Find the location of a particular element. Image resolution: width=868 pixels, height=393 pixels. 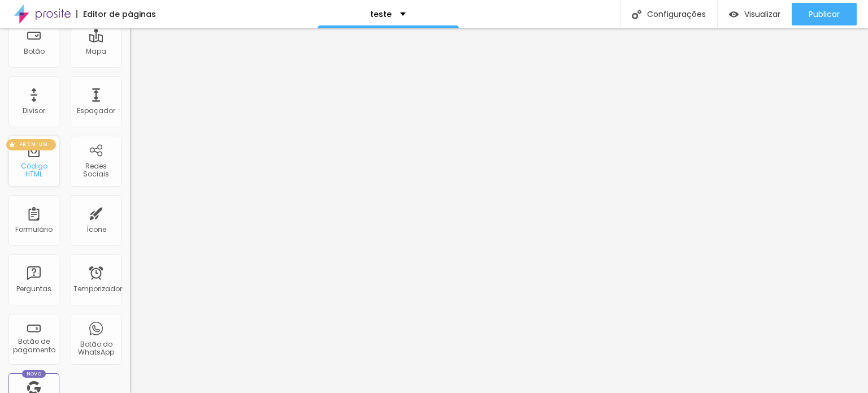

font: Configurações is located at coordinates (676, 14).